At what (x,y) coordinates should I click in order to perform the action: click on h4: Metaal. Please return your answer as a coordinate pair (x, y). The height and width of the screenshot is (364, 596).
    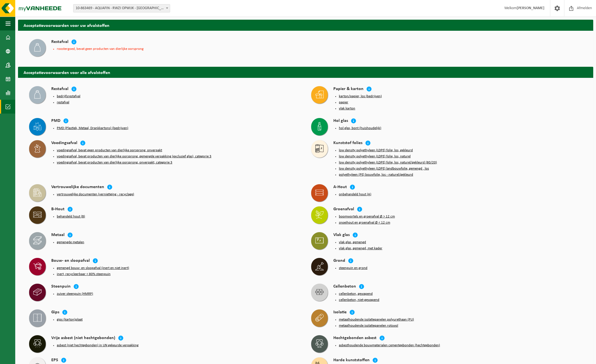
    Looking at the image, I should click on (58, 235).